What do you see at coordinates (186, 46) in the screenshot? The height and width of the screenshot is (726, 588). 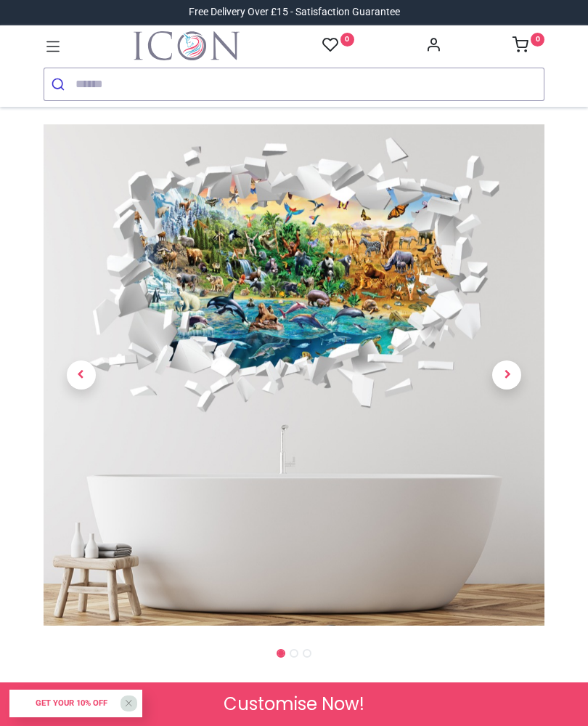 I see `a: Logo of Icon Wall Stickers` at bounding box center [186, 46].